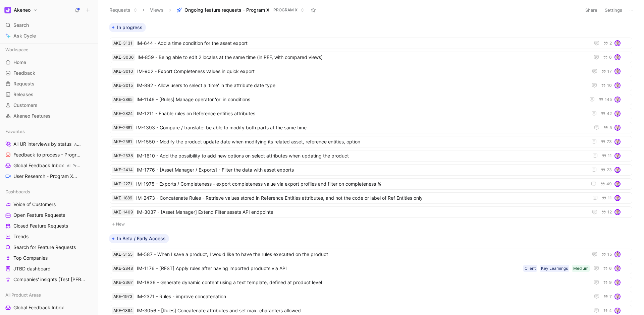 The height and width of the screenshot is (315, 644). I want to click on button: 145, so click(605, 99).